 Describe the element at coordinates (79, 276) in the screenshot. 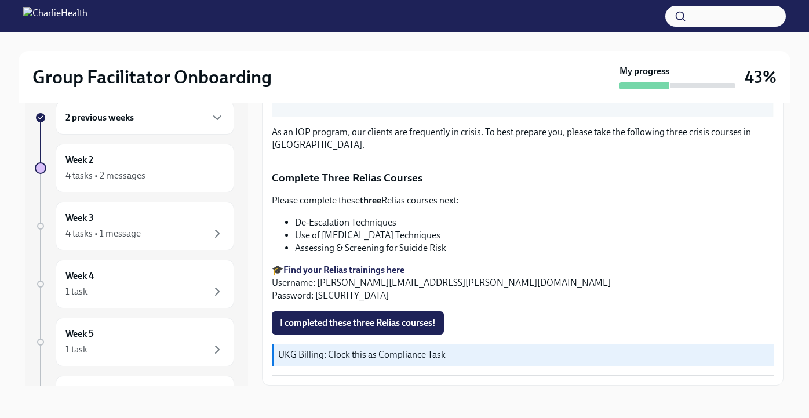

I see `h6: Week 4` at that location.